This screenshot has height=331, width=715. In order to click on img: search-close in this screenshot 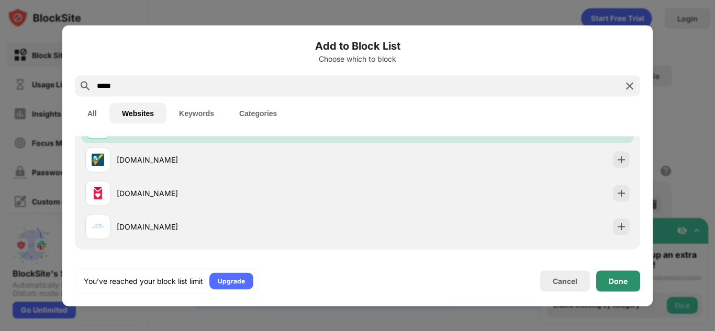, I will do `click(629, 86)`.